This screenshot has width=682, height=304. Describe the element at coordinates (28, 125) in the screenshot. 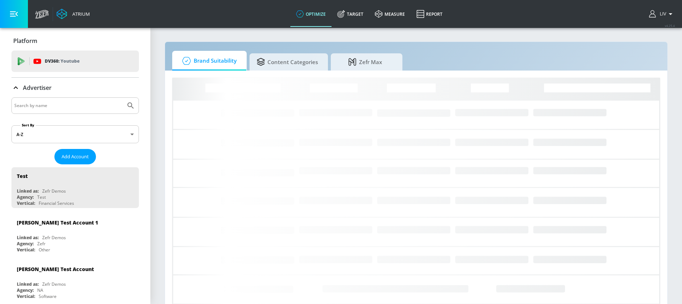

I see `label: Sort By` at that location.